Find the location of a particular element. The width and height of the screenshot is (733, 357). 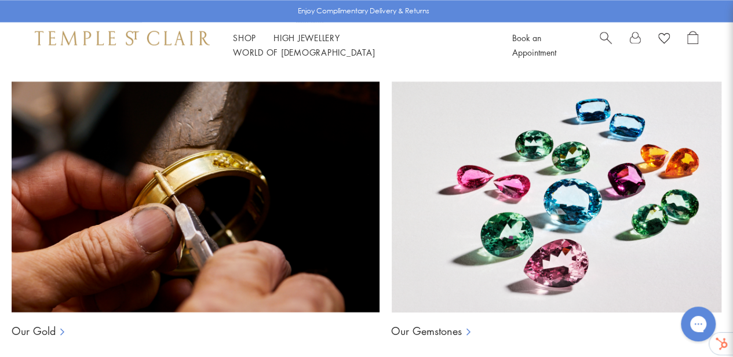

a: Search is located at coordinates (605, 45).